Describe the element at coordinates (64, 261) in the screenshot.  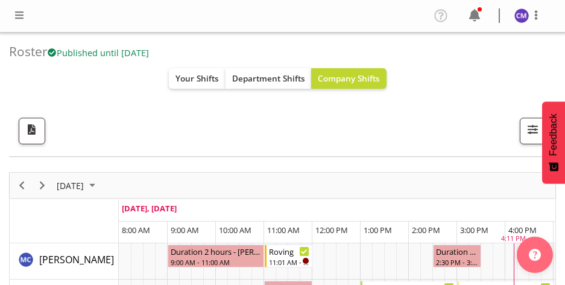
I see `td: Aurora Catu resource` at that location.